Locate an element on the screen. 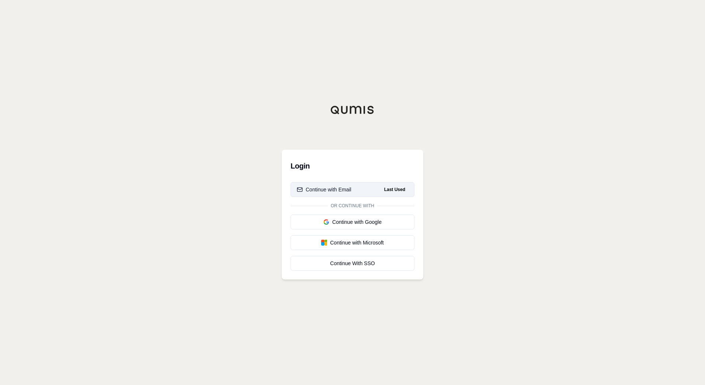 Image resolution: width=705 pixels, height=385 pixels. button: Continue with EmailLast Used is located at coordinates (352, 189).